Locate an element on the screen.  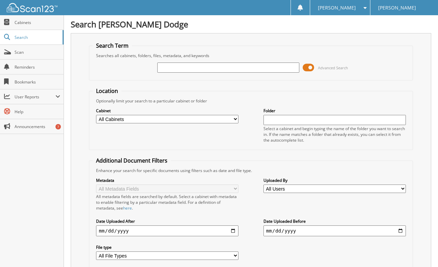
a: here is located at coordinates (128, 208).